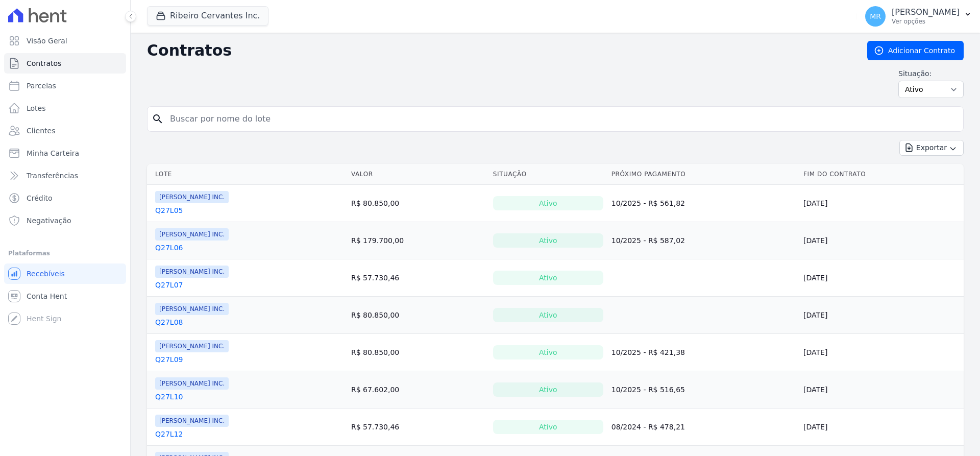 The width and height of the screenshot is (980, 456). I want to click on a: Q27L05, so click(169, 210).